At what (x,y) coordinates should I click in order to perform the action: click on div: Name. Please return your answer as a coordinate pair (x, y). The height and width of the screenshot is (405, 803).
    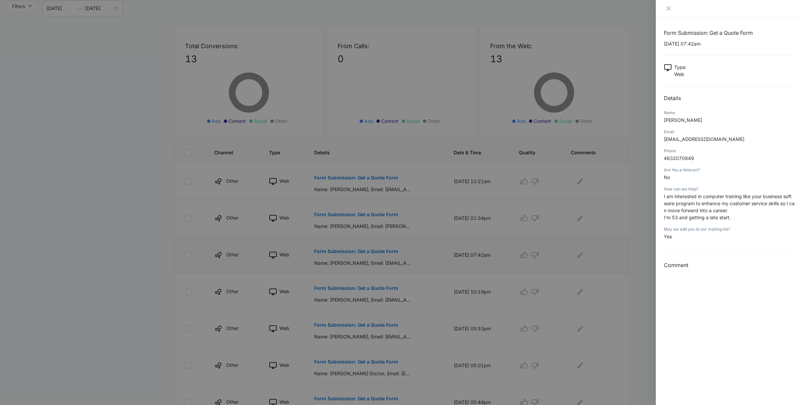
    Looking at the image, I should click on (729, 113).